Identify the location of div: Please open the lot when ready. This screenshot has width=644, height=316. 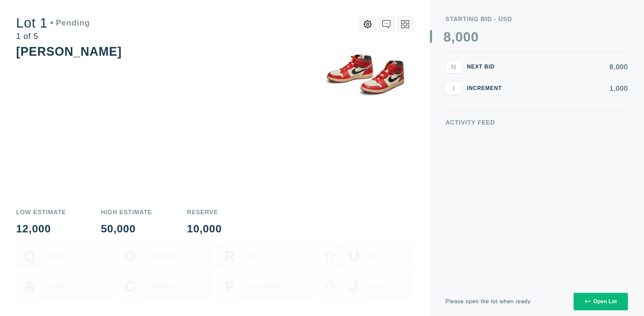
(488, 301).